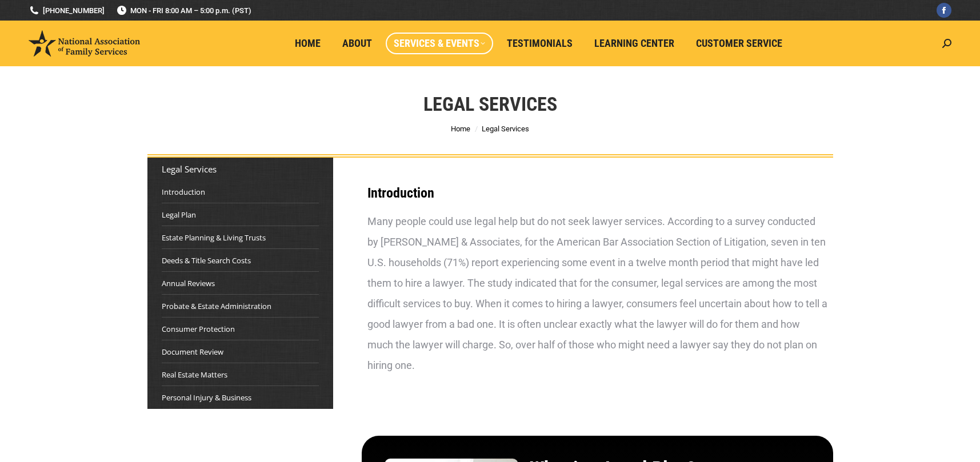 The width and height of the screenshot is (980, 462). I want to click on a: Probate & Estate Administration, so click(217, 306).